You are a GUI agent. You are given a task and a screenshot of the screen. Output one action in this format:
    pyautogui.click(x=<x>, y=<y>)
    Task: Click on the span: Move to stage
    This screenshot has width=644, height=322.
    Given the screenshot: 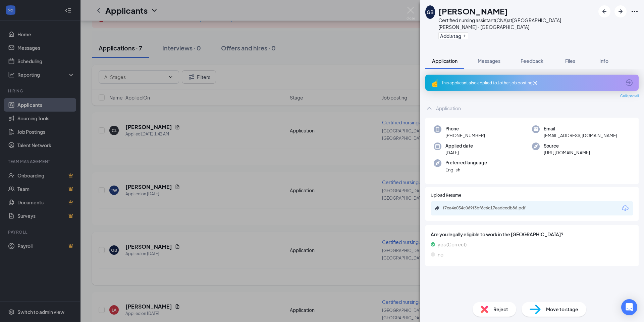 What is the action you would take?
    pyautogui.click(x=563, y=309)
    